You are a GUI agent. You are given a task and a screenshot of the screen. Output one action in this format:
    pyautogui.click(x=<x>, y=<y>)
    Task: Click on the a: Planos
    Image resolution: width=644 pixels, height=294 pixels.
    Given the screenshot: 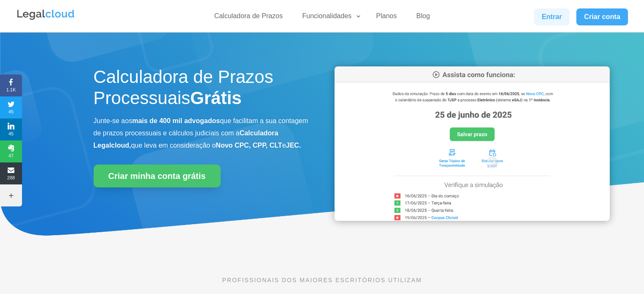 What is the action you would take?
    pyautogui.click(x=386, y=18)
    